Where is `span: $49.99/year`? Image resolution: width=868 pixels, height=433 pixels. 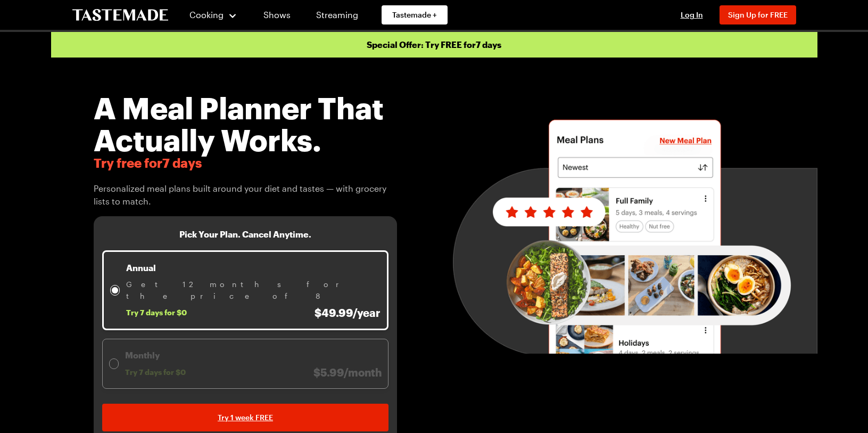 span: $49.99/year is located at coordinates (348, 313).